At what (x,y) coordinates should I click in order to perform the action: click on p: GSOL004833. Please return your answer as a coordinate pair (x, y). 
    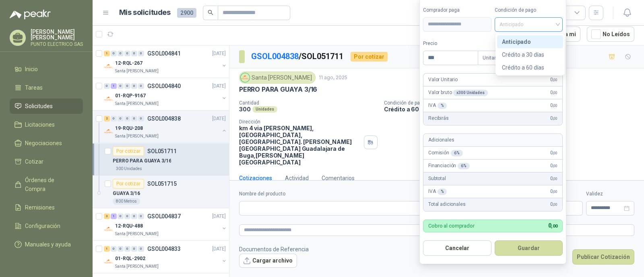
    Looking at the image, I should click on (164, 249).